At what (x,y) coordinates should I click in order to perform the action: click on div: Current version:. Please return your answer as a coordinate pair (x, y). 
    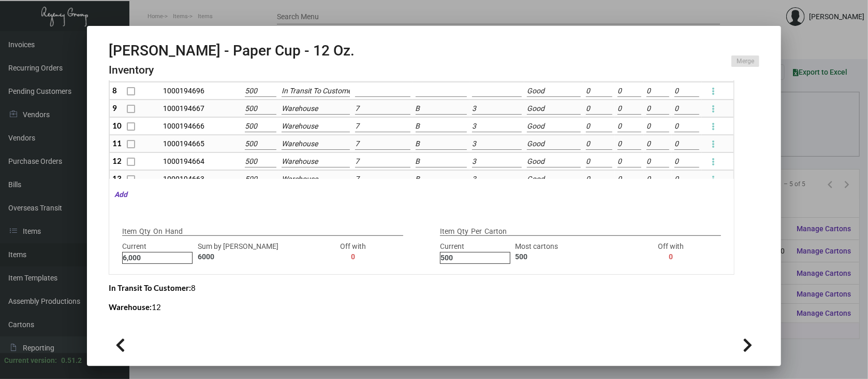
    Looking at the image, I should click on (30, 360).